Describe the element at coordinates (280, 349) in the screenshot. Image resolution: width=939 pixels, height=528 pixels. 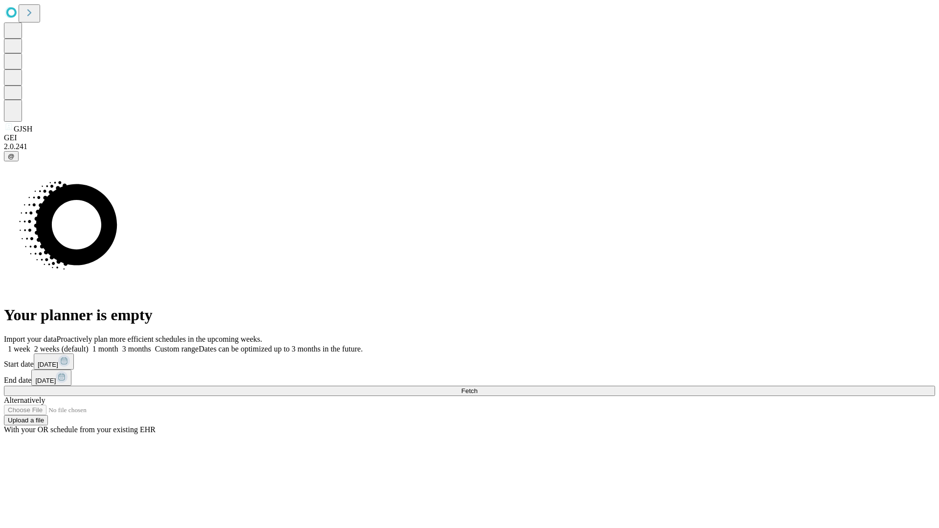
I see `span: Dates can be optimized up to 3 months in the future.` at that location.